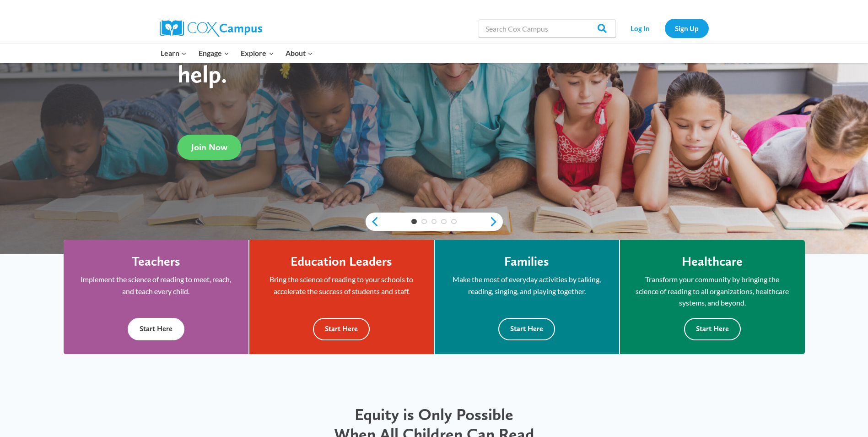 The height and width of the screenshot is (437, 868). Describe the element at coordinates (209, 147) in the screenshot. I see `span: Join Now` at that location.